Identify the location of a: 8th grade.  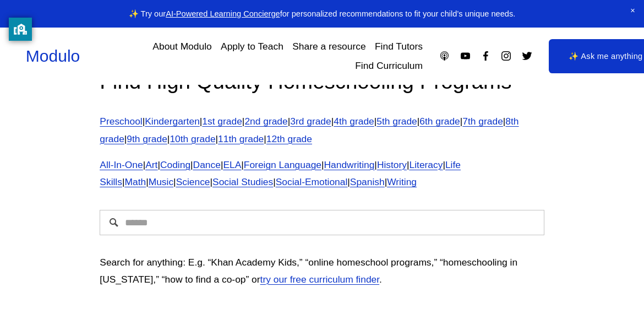
(309, 129).